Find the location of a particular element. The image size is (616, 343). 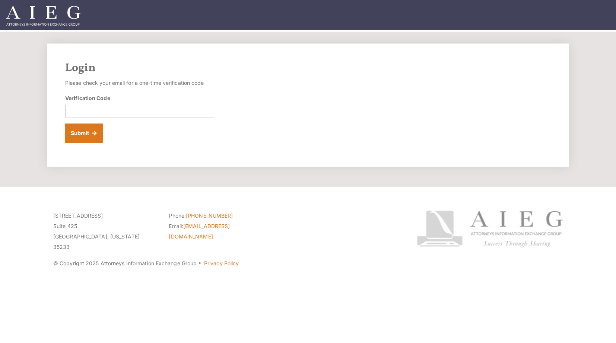

p: Please check your email for a one-time verification code is located at coordinates (140, 83).